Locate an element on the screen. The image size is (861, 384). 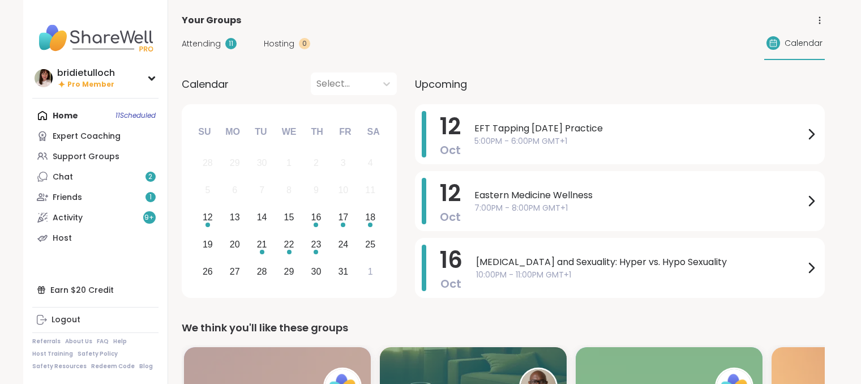
div: 6 is located at coordinates (234, 190).